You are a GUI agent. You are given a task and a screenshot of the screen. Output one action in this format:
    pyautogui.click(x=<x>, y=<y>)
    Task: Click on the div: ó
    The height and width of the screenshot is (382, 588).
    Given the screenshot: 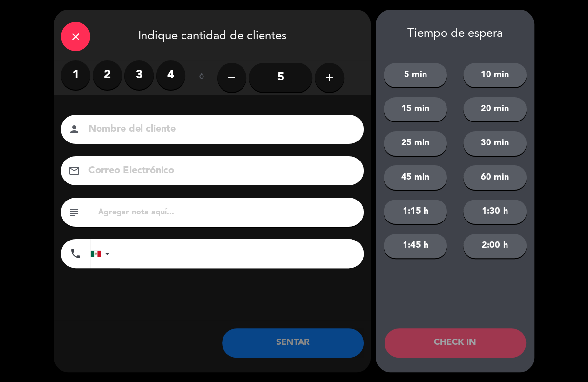 What is the action you would take?
    pyautogui.click(x=202, y=78)
    